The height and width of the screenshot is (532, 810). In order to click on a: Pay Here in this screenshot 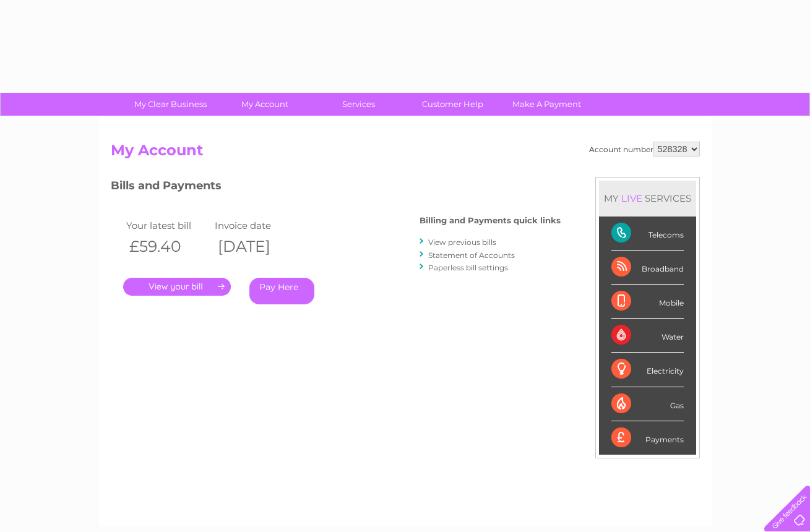, I will do `click(282, 291)`.